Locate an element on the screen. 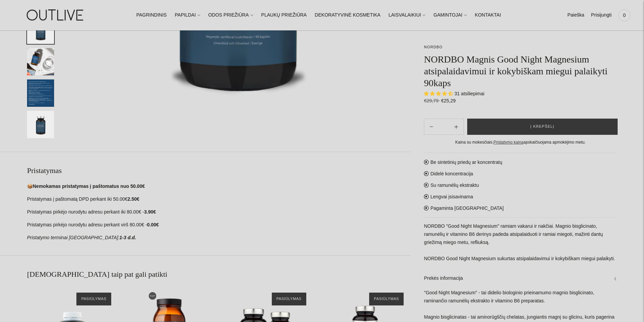  a: DEKORATYVINĖ KOSMETIKA is located at coordinates (347, 15).